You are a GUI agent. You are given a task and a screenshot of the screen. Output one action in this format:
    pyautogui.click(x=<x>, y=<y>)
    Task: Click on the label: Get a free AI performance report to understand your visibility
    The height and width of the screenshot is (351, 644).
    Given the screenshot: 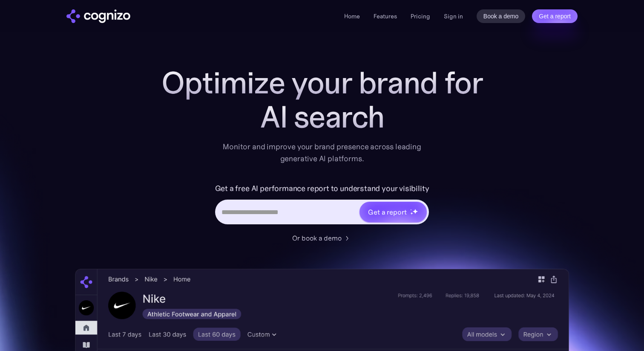 What is the action you would take?
    pyautogui.click(x=322, y=189)
    